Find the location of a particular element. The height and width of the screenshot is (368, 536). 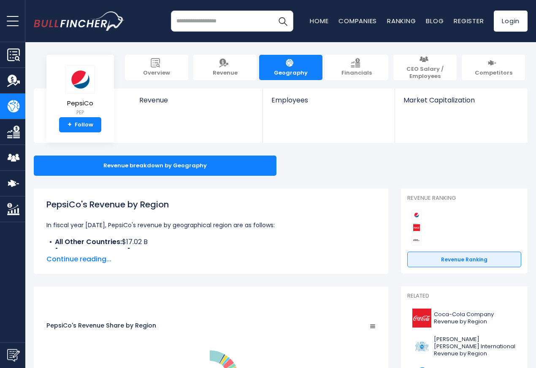

span: Competitors is located at coordinates (493, 73).